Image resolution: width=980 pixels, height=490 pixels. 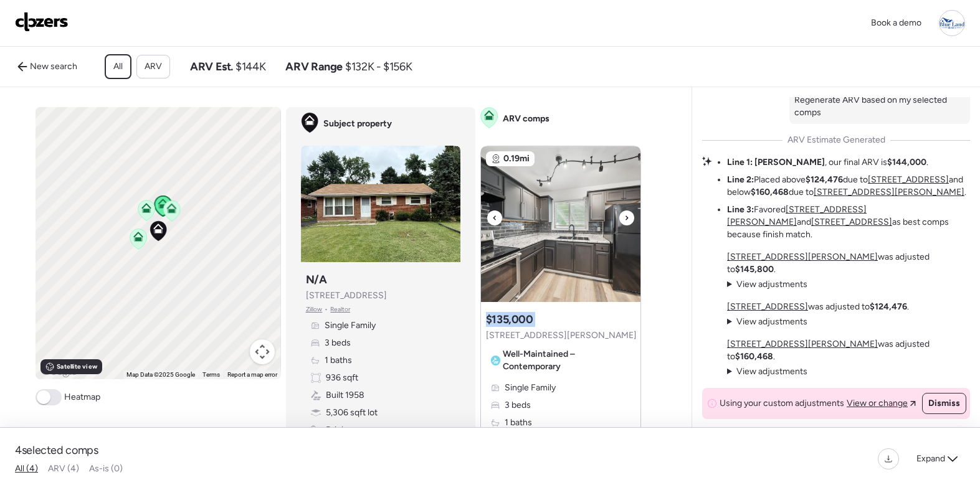 I want to click on span: ARV Estimate Generated, so click(x=836, y=140).